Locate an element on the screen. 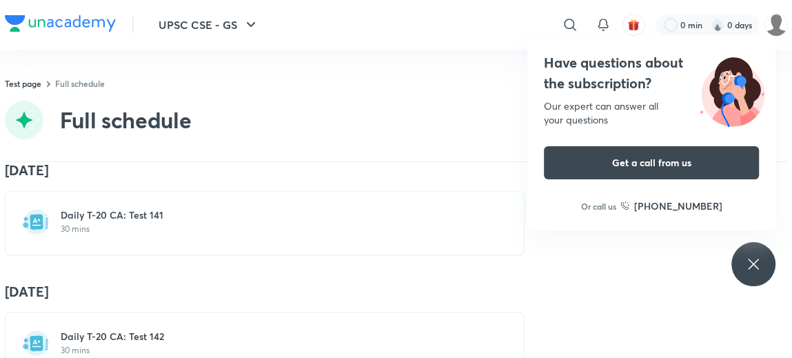 The width and height of the screenshot is (792, 358). h2: Full schedule is located at coordinates (125, 120).